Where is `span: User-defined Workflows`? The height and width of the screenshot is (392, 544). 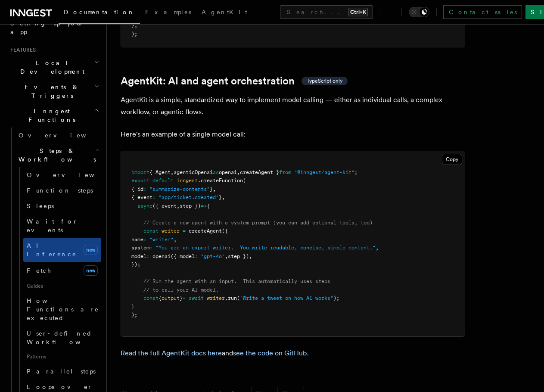 span: User-defined Workflows is located at coordinates (65, 338).